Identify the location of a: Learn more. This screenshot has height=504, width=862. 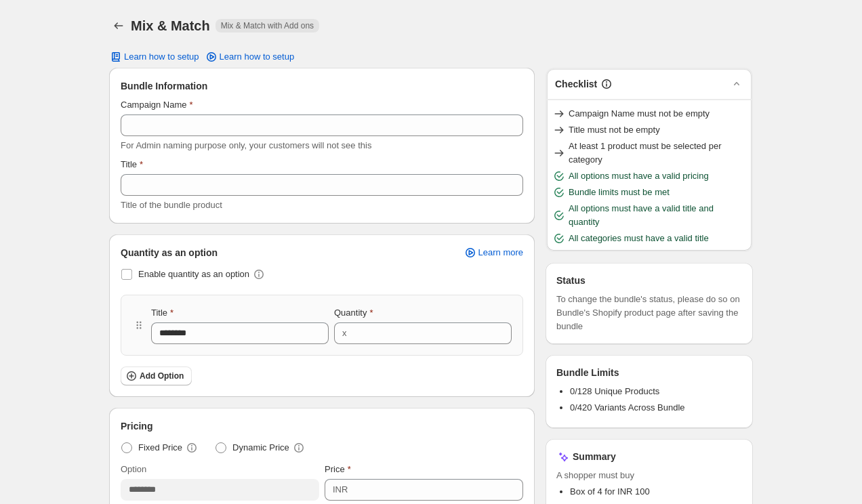
(493, 253).